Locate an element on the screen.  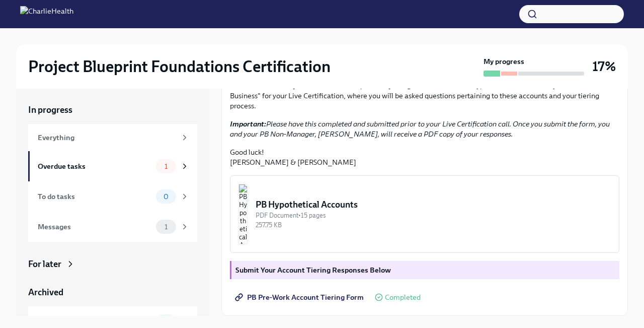
h3: 17% is located at coordinates (604, 66).